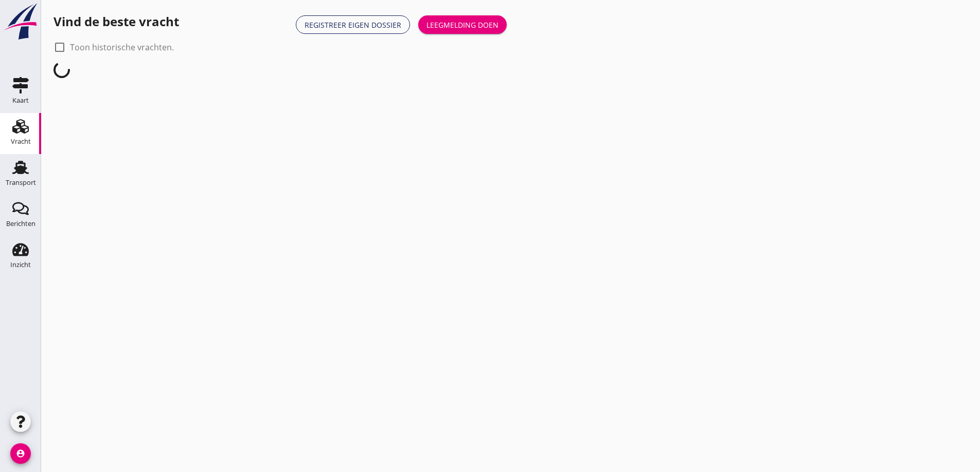 This screenshot has width=980, height=472. What do you see at coordinates (116, 25) in the screenshot?
I see `h1: Vind de beste vracht` at bounding box center [116, 25].